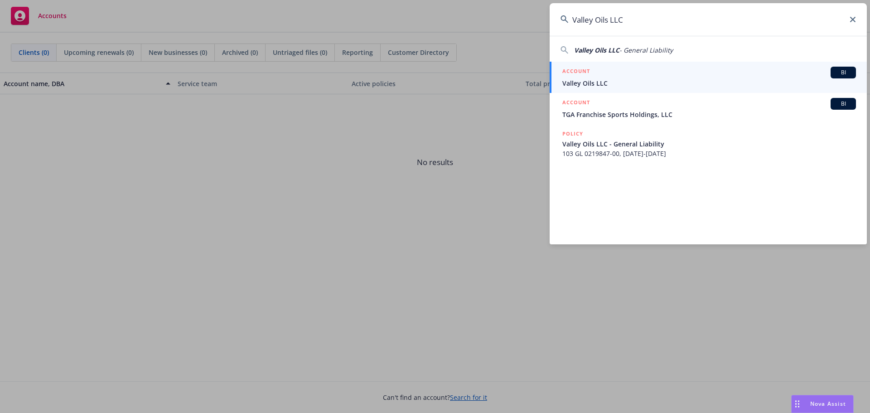 The height and width of the screenshot is (413, 870). I want to click on button: Nova Assist, so click(823, 404).